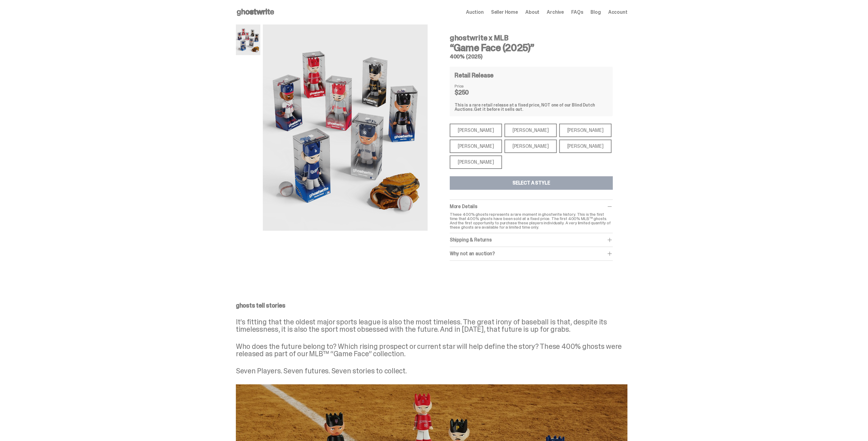 The image size is (868, 441). I want to click on span: Archive, so click(556, 12).